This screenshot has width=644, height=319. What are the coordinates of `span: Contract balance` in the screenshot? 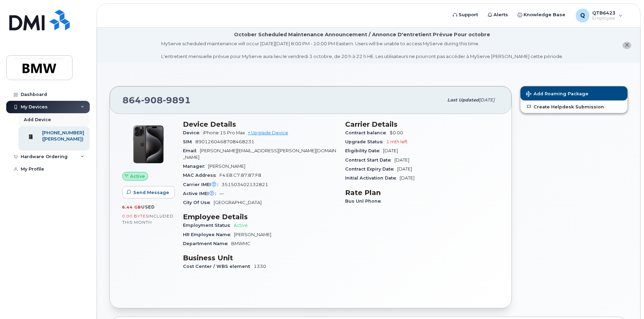 It's located at (367, 132).